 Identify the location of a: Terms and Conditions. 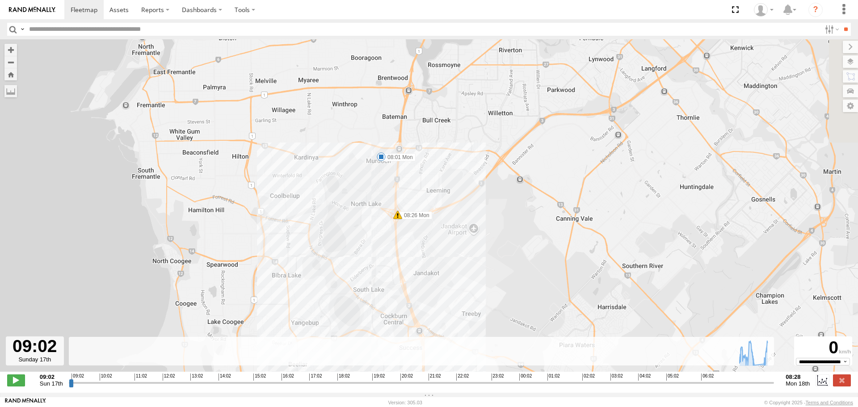
(829, 402).